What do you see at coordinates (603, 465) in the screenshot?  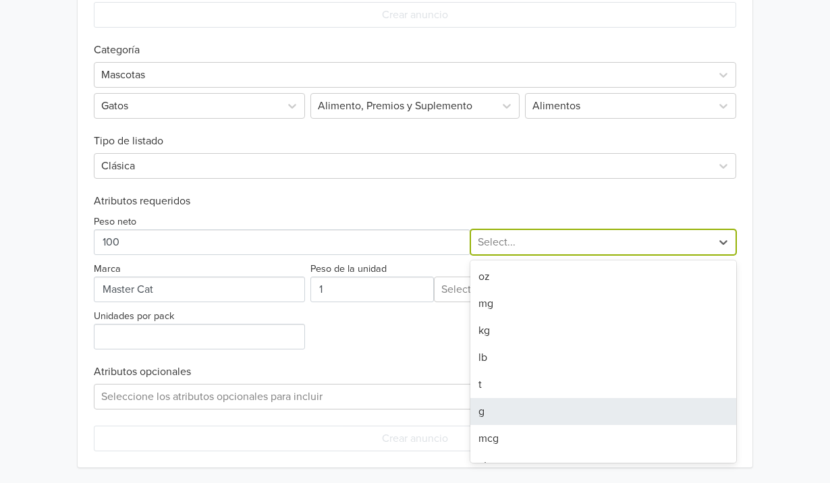 I see `div: ct` at bounding box center [603, 465].